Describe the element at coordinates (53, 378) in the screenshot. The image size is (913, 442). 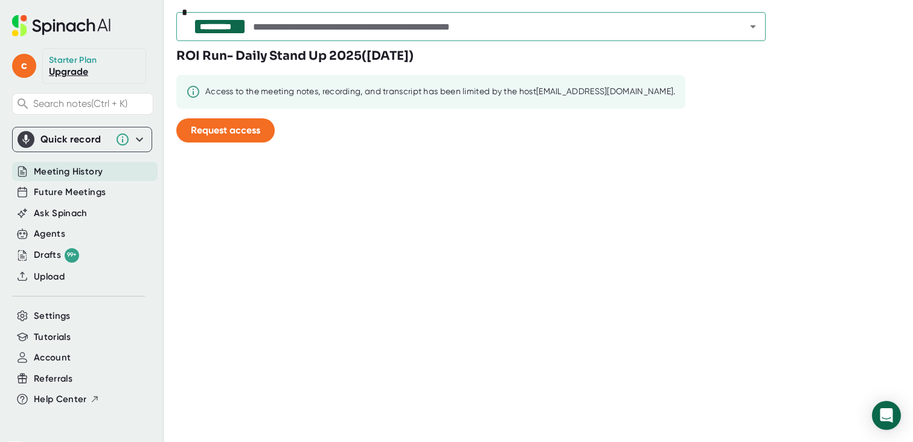
I see `span: Referrals` at that location.